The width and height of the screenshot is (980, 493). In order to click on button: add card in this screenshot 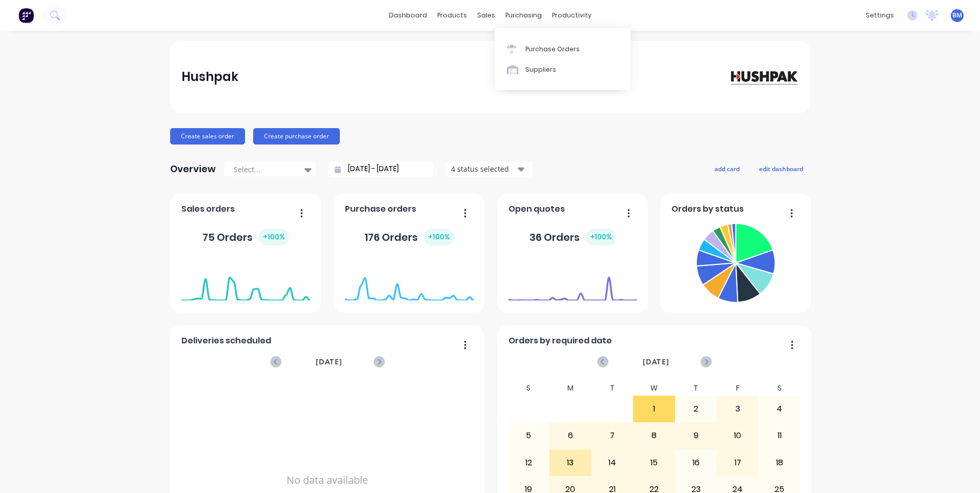, I will do `click(727, 169)`.